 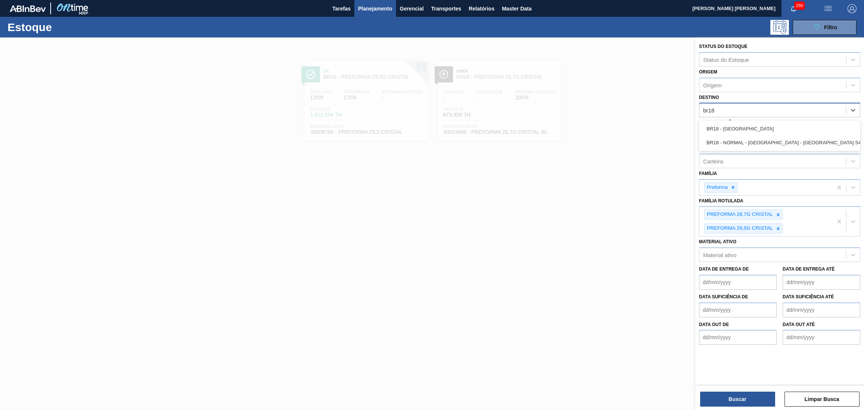 I want to click on span: 260, so click(x=800, y=6).